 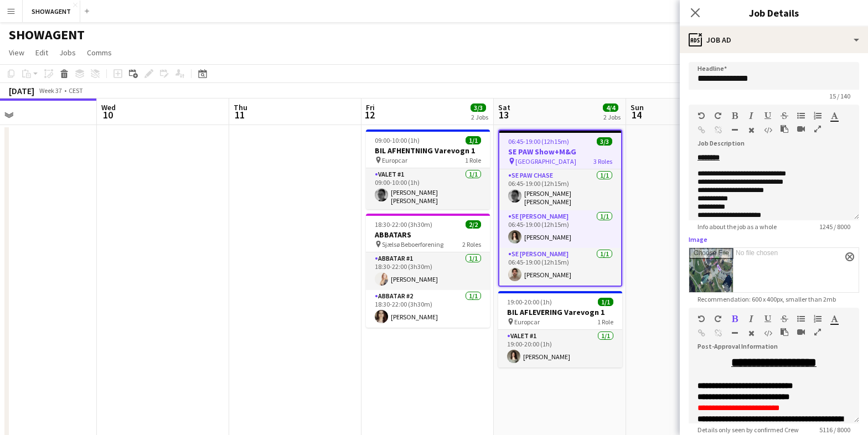 What do you see at coordinates (529, 302) in the screenshot?
I see `span: 19:00-20:00 (1h)` at bounding box center [529, 302].